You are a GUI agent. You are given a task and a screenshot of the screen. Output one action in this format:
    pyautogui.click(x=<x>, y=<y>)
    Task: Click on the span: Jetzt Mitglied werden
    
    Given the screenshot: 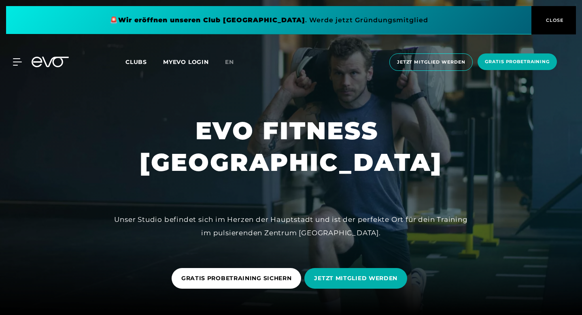 What is the action you would take?
    pyautogui.click(x=431, y=62)
    